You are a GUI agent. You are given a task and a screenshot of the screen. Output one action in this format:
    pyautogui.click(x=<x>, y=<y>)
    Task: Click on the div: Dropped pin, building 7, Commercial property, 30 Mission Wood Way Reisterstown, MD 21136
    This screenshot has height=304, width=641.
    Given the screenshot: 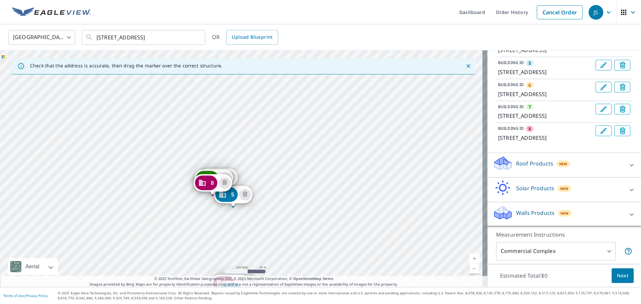 What is the action you would take?
    pyautogui.click(x=214, y=180)
    